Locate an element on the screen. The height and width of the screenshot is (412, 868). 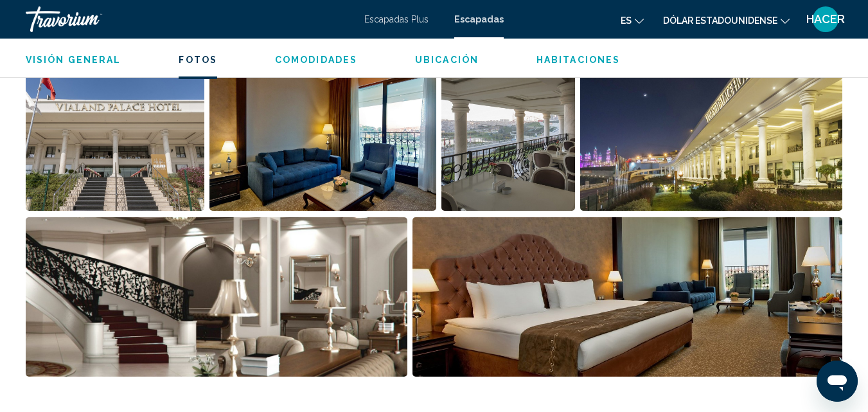
span: Visión general is located at coordinates (73, 60).